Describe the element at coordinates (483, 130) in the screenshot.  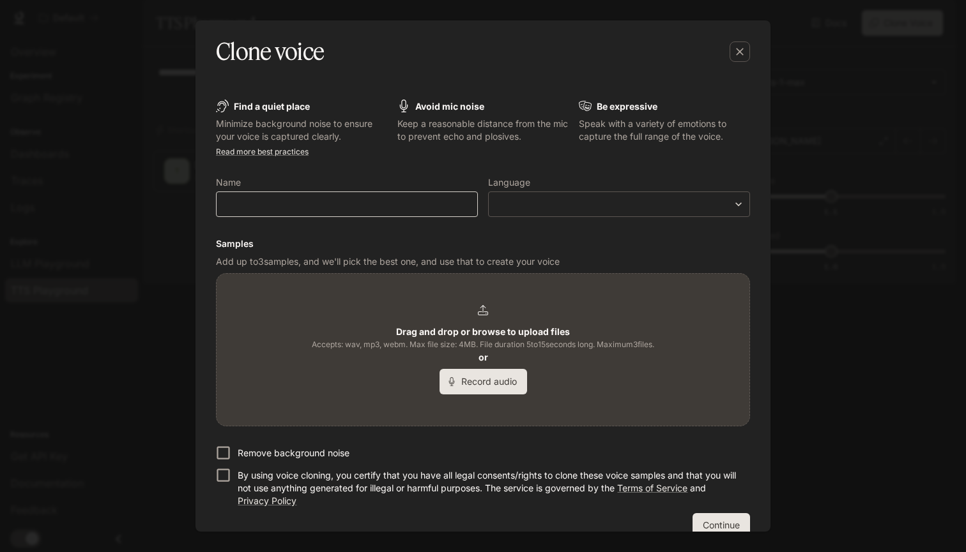
I see `p: Keep a reasonable distance from the mic to prevent echo and plosives.` at that location.